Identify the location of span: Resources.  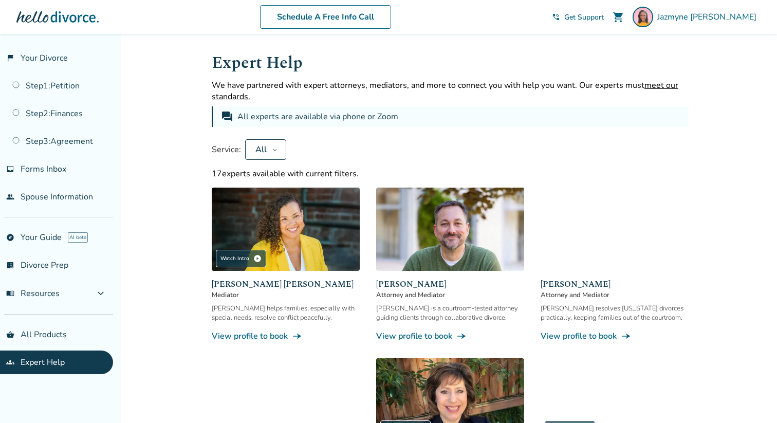
(33, 293).